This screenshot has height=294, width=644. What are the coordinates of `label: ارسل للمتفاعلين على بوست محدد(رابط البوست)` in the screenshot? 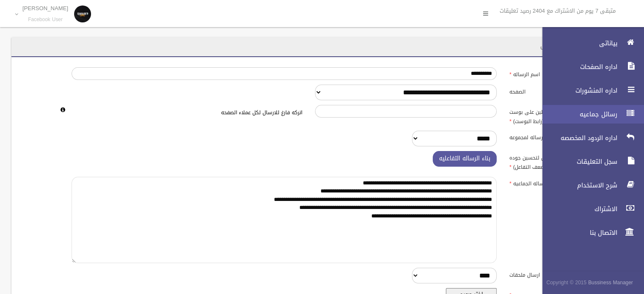 It's located at (551, 115).